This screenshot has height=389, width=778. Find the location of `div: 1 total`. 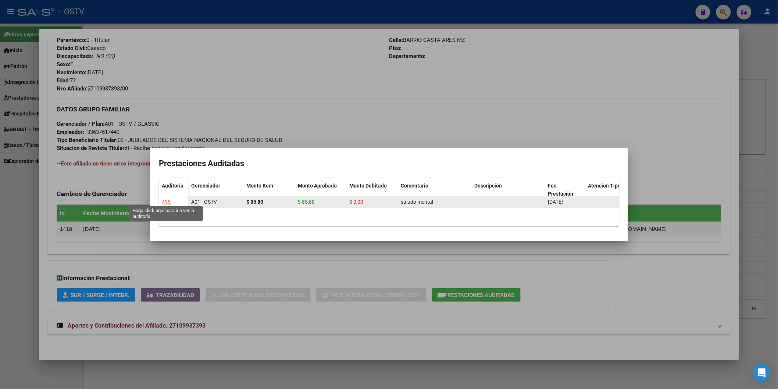

div: 1 total is located at coordinates (389, 217).